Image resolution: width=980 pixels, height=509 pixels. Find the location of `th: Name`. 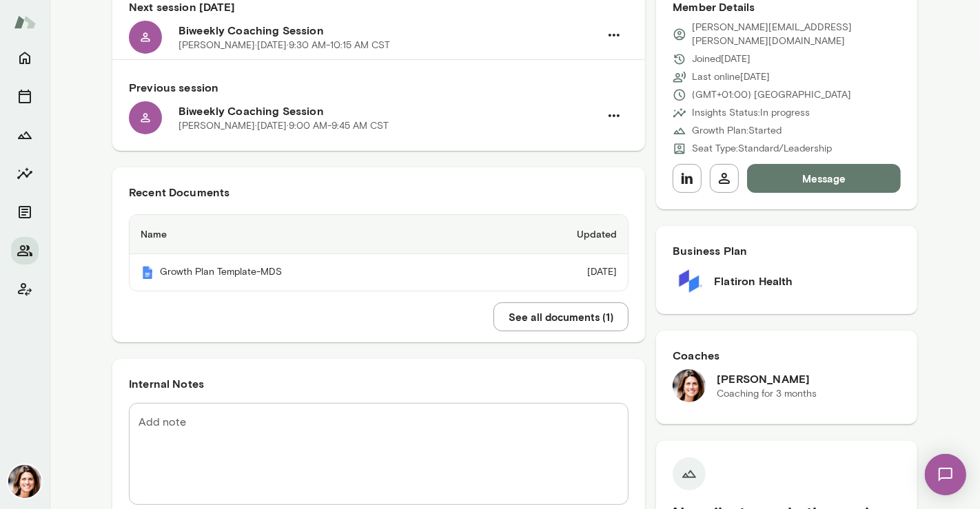

th: Name is located at coordinates (310, 234).